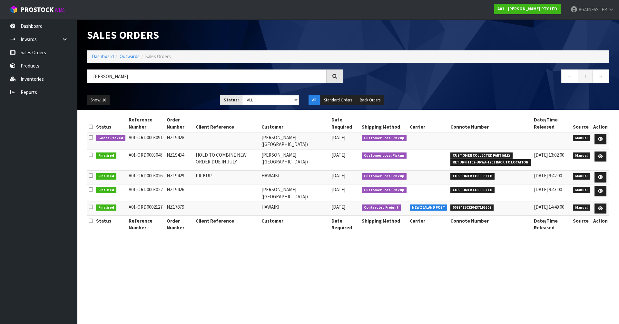  What do you see at coordinates (130, 56) in the screenshot?
I see `a: Outwards` at bounding box center [130, 56].